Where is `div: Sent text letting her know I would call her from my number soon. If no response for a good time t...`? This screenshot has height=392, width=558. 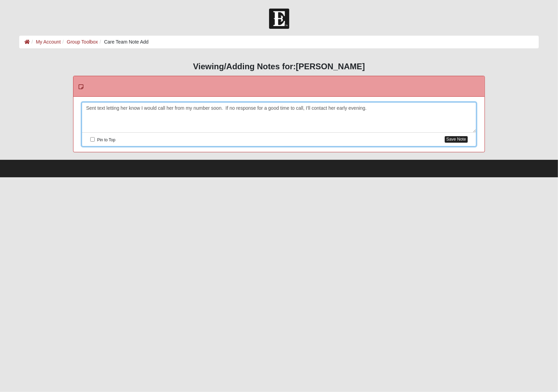
div: Sent text letting her know I would call her from my number soon. If no response for a good time t... is located at coordinates (279, 118).